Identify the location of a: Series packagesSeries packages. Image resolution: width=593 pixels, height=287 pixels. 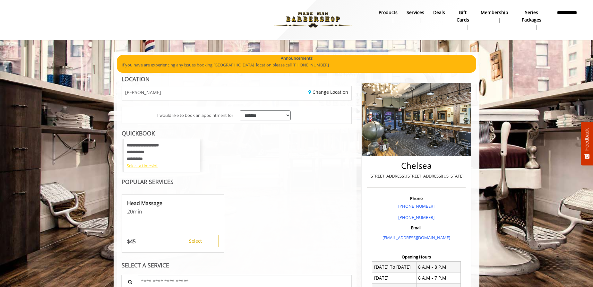
(531, 20).